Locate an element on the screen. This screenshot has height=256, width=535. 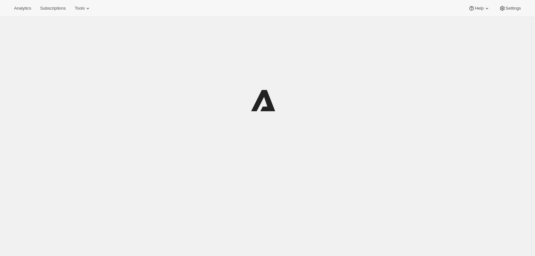
button: Help is located at coordinates (479, 8).